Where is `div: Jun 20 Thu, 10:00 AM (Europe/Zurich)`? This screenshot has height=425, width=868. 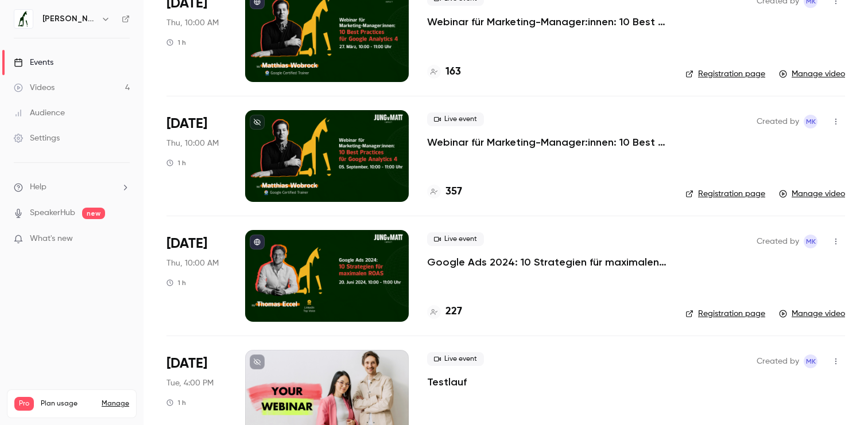 div: Jun 20 Thu, 10:00 AM (Europe/Zurich) is located at coordinates (196, 276).